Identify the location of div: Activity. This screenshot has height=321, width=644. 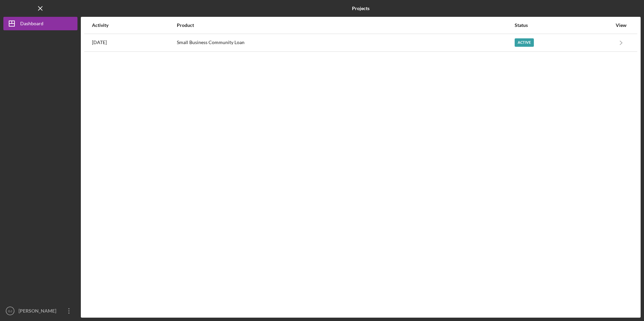
(134, 25).